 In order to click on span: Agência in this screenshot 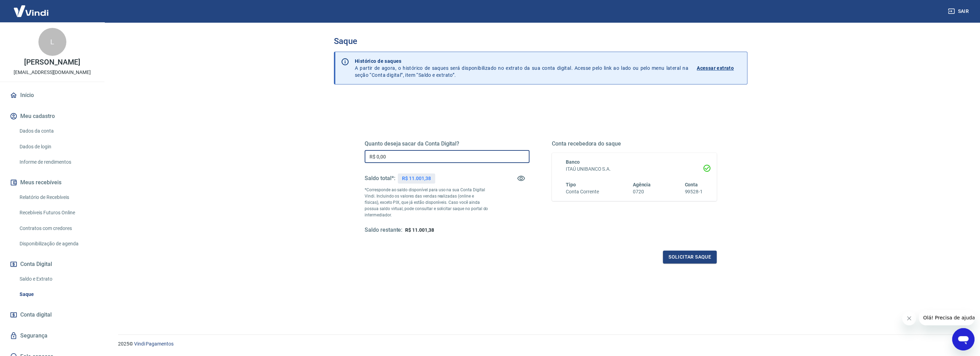, I will do `click(642, 185)`.